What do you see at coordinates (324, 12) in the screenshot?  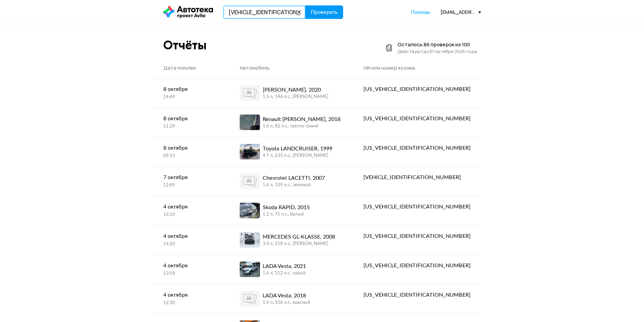 I see `span: Проверить` at bounding box center [324, 12].